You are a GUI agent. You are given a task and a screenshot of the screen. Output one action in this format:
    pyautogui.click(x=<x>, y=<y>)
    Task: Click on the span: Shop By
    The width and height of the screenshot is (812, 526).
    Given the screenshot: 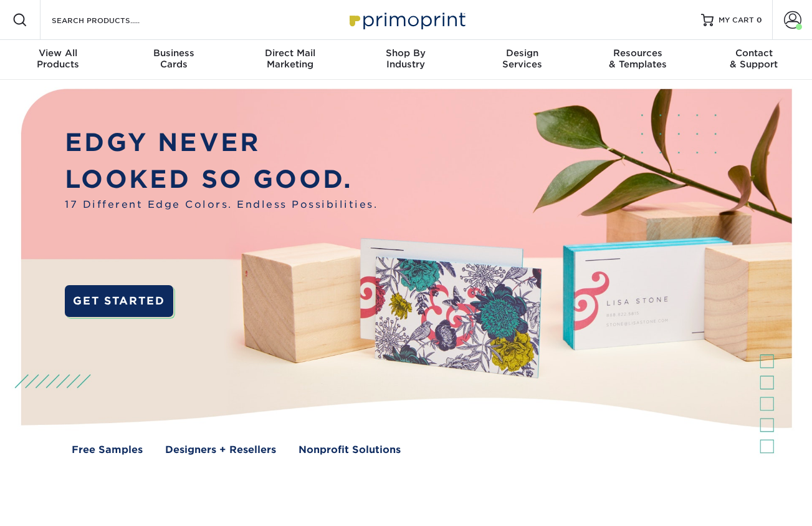 What is the action you would take?
    pyautogui.click(x=406, y=53)
    